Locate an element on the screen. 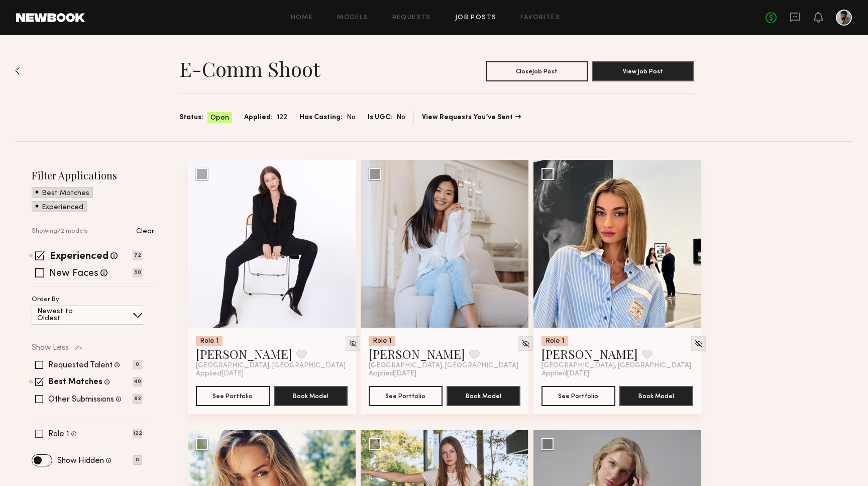 This screenshot has height=486, width=868. a: Home is located at coordinates (302, 18).